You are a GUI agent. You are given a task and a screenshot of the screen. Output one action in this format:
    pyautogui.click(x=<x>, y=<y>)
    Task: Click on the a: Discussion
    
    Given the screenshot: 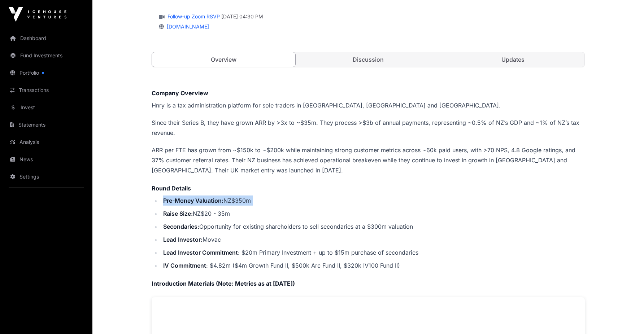 What is the action you would take?
    pyautogui.click(x=368, y=60)
    